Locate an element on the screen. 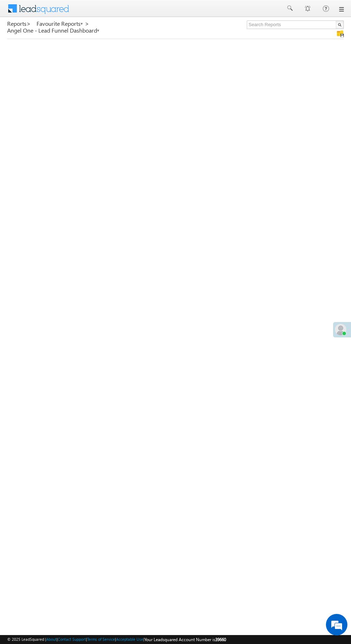 This screenshot has height=644, width=351. a: Acceptable Use is located at coordinates (129, 639).